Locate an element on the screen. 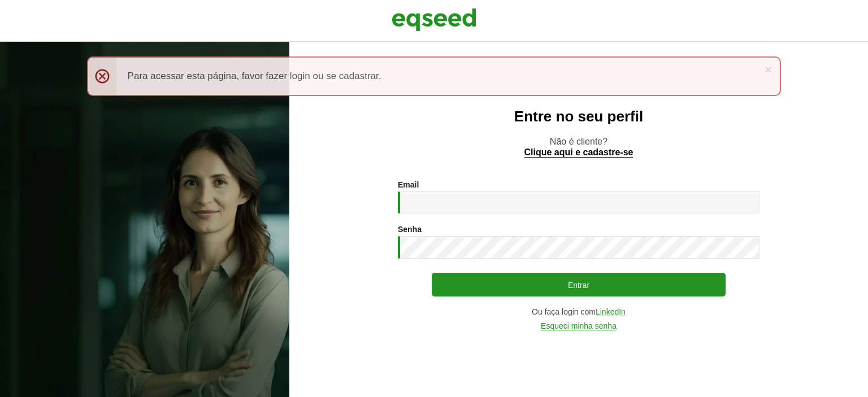  p: Não é cliente? is located at coordinates (579, 147).